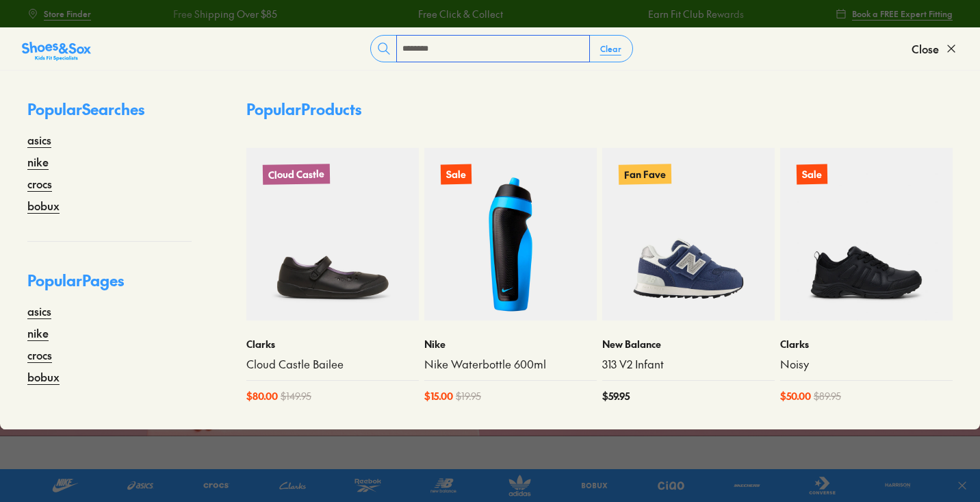  Describe the element at coordinates (56, 51) in the screenshot. I see `img: SNS_Logo_Responsive.svg` at that location.